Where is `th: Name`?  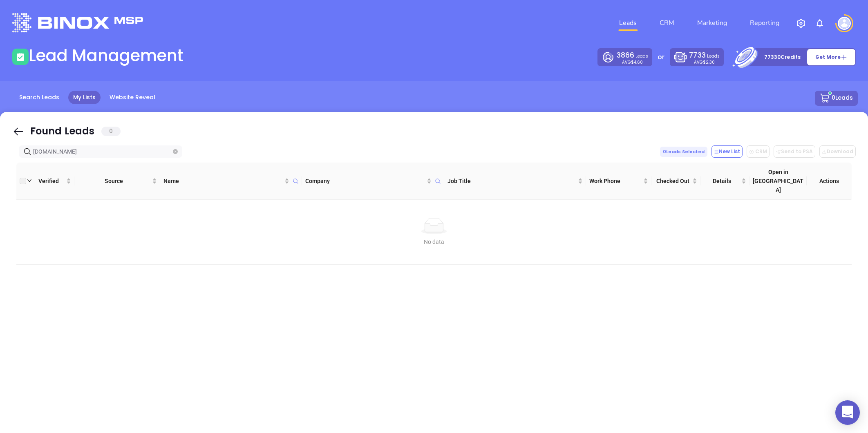
th: Name is located at coordinates (231, 181).